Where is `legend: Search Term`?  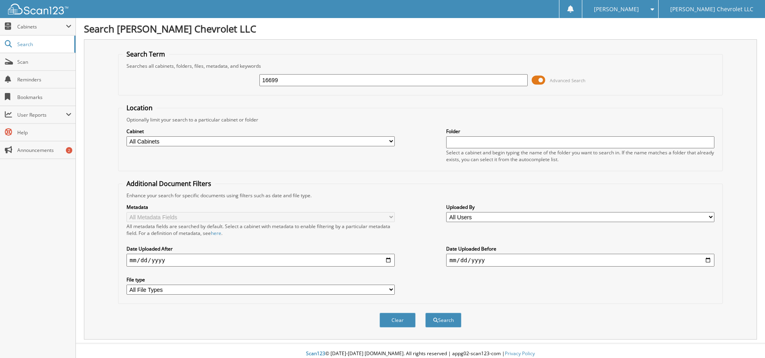
legend: Search Term is located at coordinates (146, 54).